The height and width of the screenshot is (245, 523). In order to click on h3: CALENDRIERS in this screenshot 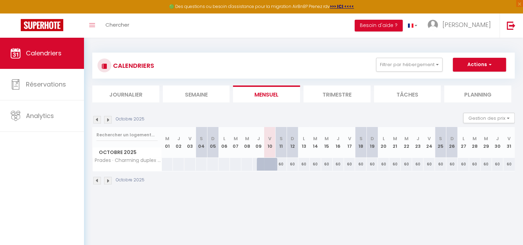, I will do `click(133, 65)`.